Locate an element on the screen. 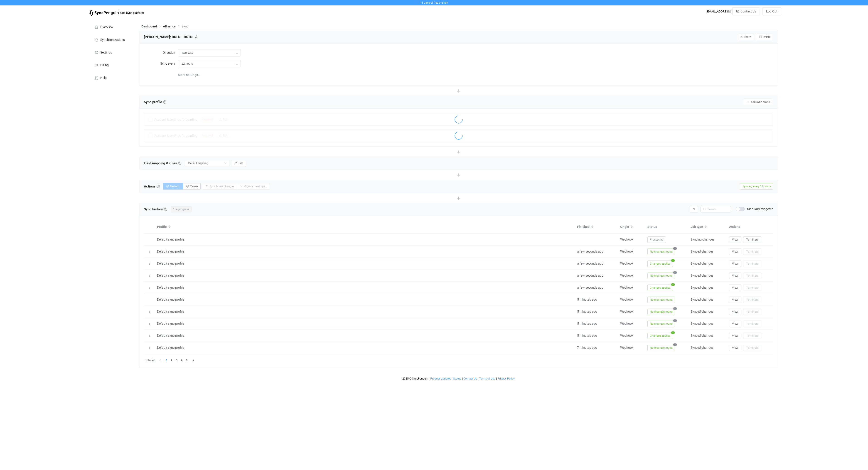 This screenshot has height=470, width=868. span: Billing is located at coordinates (104, 65).